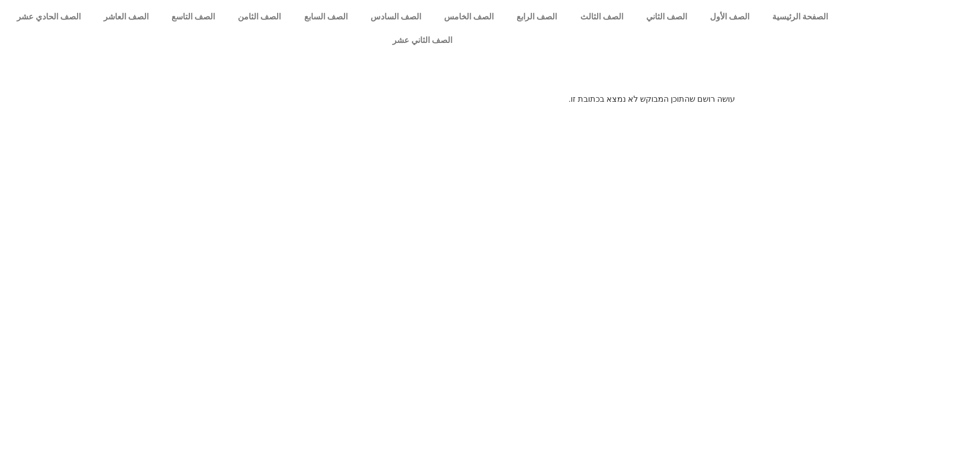 The image size is (980, 466). I want to click on a: الصفحة الرئيسية, so click(800, 17).